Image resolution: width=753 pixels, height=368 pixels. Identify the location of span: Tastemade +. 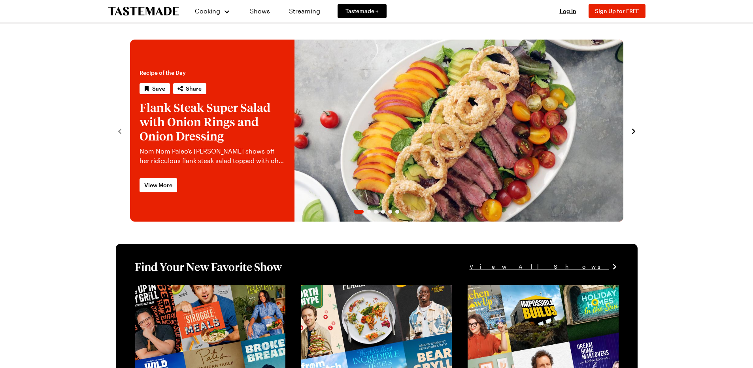
(362, 11).